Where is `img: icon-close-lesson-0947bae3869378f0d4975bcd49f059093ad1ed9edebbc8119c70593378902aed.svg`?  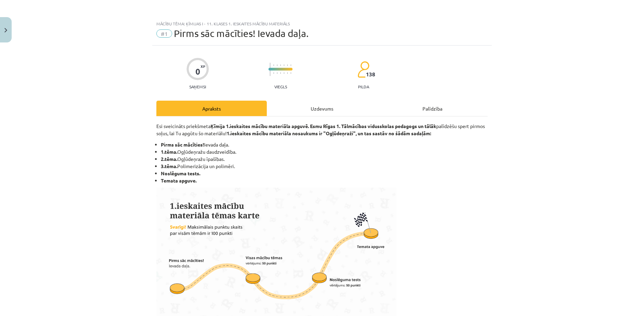
img: icon-close-lesson-0947bae3869378f0d4975bcd49f059093ad1ed9edebbc8119c70593378902aed.svg is located at coordinates (6, 30).